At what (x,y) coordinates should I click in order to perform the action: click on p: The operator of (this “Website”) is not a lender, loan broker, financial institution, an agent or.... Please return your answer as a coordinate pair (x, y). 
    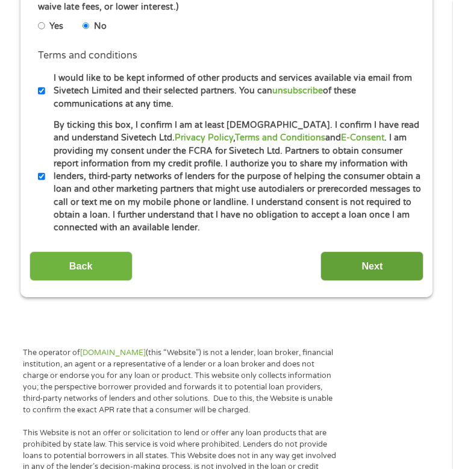
    Looking at the image, I should click on (180, 381).